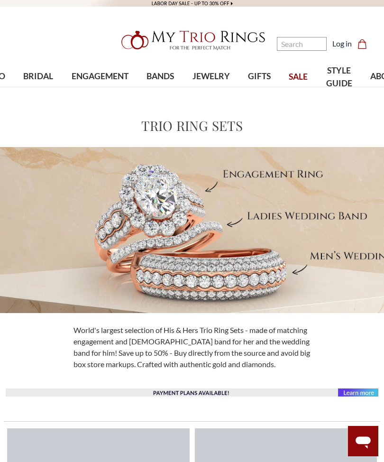 This screenshot has width=384, height=462. Describe the element at coordinates (100, 76) in the screenshot. I see `a: ENGAGEMENT` at that location.